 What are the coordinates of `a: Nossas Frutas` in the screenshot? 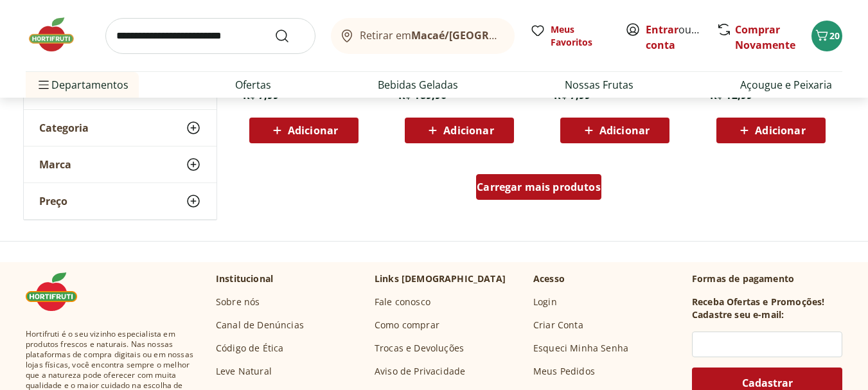 It's located at (599, 85).